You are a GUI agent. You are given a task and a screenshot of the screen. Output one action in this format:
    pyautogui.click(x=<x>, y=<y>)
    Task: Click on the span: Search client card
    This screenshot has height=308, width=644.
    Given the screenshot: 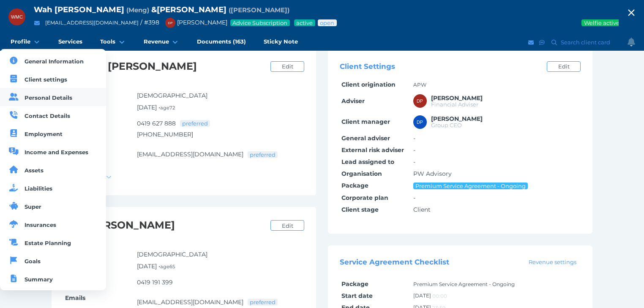 What is the action you would take?
    pyautogui.click(x=587, y=42)
    